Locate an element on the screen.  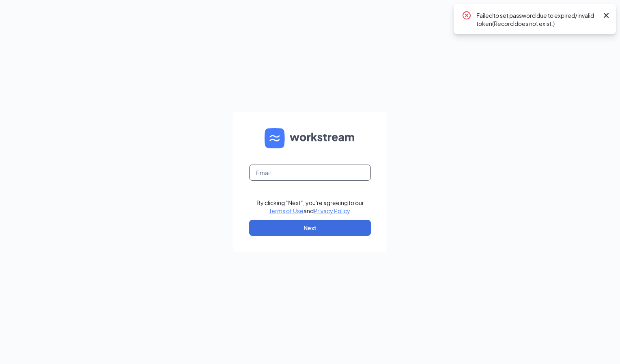
div: By clicking "Next", you're agreeing to our and . is located at coordinates (310, 207).